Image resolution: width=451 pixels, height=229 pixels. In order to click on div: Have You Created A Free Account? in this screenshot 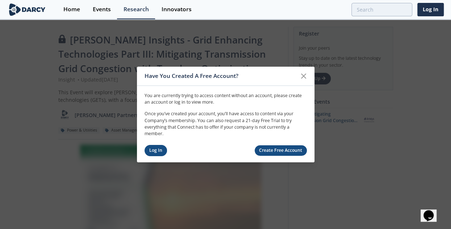, I will do `click(220, 76)`.